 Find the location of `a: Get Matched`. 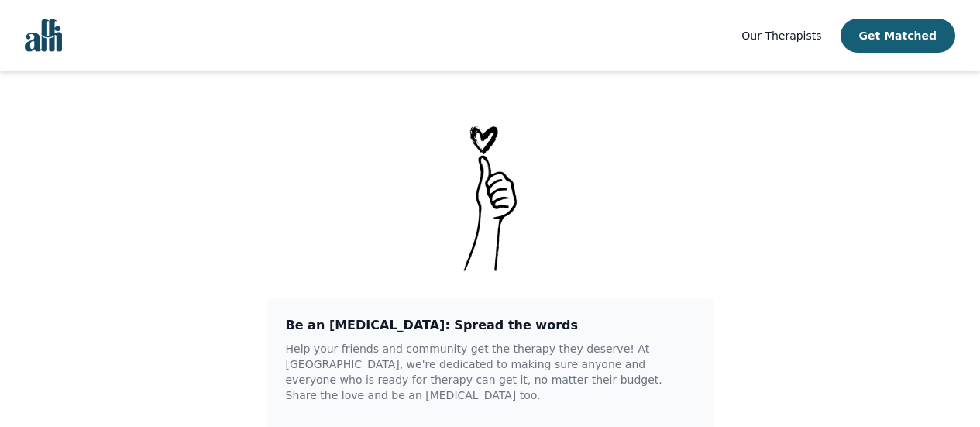

a: Get Matched is located at coordinates (897, 36).